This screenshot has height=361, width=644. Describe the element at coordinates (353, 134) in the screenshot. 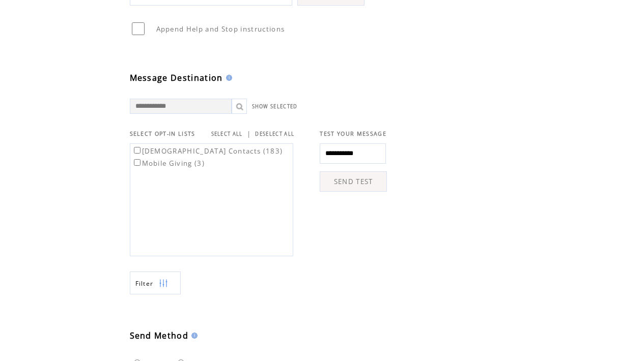

I see `span: TEST YOUR MESSAGE` at that location.